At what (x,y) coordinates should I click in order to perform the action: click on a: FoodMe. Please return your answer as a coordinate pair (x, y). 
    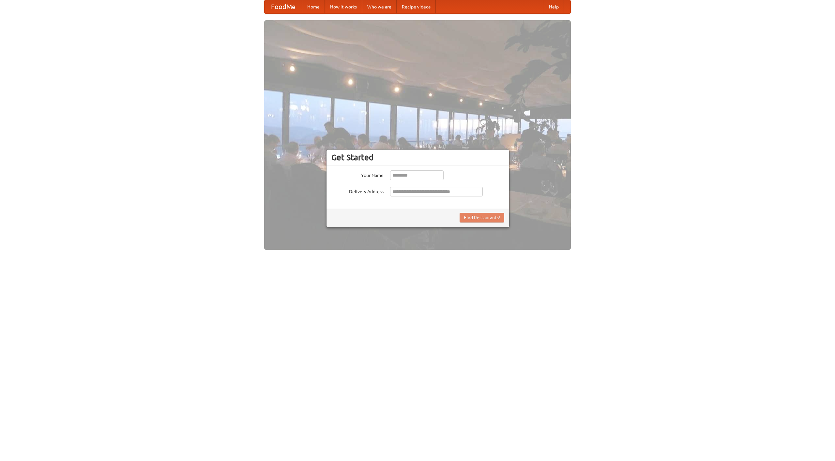
    Looking at the image, I should click on (283, 7).